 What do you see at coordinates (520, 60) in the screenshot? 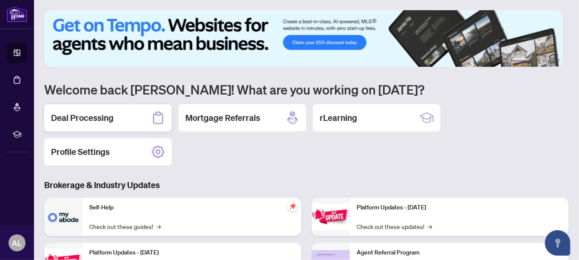
I see `button: 1` at bounding box center [520, 60].